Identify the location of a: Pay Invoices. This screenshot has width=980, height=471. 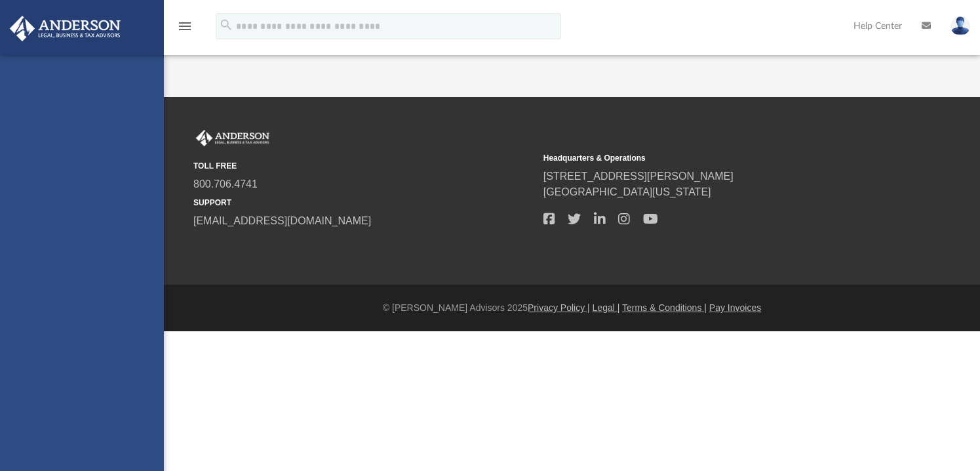
(735, 308).